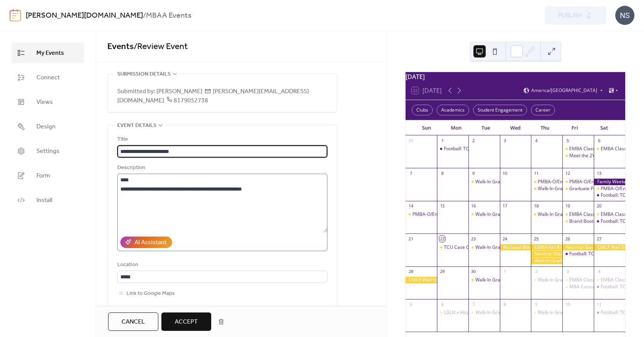 This screenshot has height=337, width=644. What do you see at coordinates (133, 322) in the screenshot?
I see `button: Cancel` at bounding box center [133, 322].